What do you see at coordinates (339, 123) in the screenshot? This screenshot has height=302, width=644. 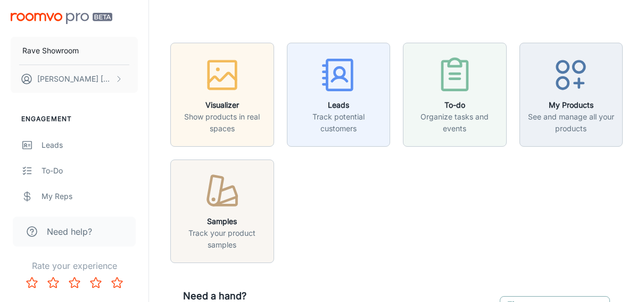 I see `p: Track potential customers` at bounding box center [339, 123].